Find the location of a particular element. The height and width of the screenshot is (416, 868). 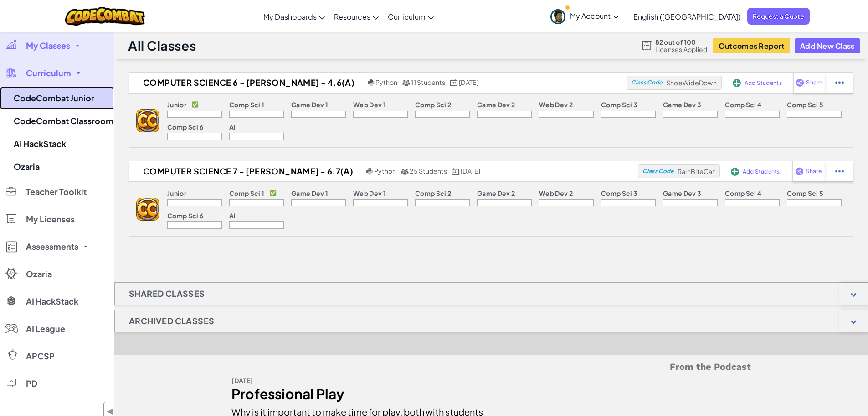

img: CodeCombat logo is located at coordinates (104, 16).